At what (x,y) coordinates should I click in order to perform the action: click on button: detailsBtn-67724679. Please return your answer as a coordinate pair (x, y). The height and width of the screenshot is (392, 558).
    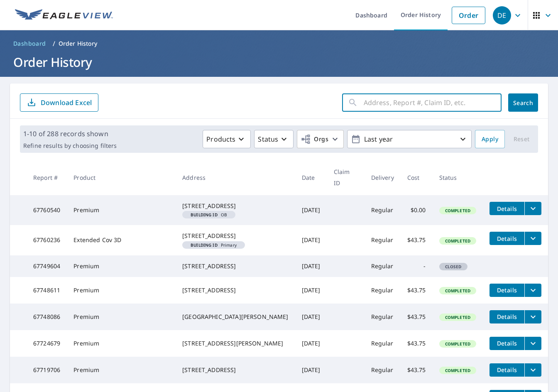
    Looking at the image, I should click on (507, 344).